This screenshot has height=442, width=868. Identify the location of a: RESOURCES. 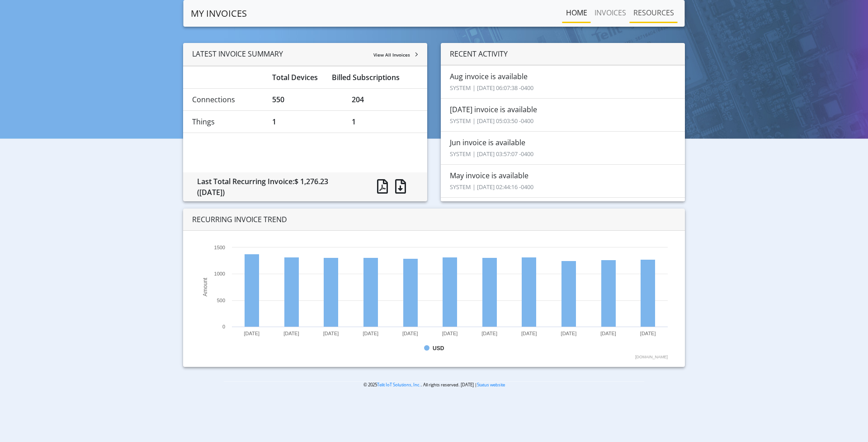
(654, 12).